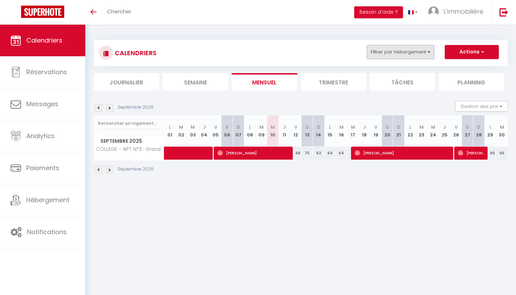 The width and height of the screenshot is (516, 295). What do you see at coordinates (261, 131) in the screenshot?
I see `th: 09` at bounding box center [261, 131].